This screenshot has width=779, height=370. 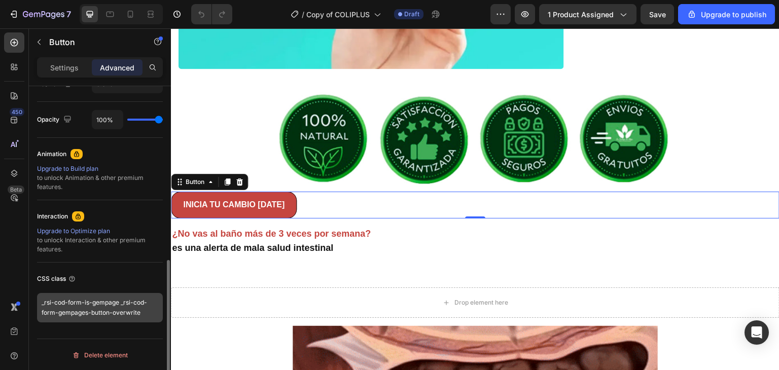 What do you see at coordinates (657, 14) in the screenshot?
I see `span: Save` at bounding box center [657, 14].